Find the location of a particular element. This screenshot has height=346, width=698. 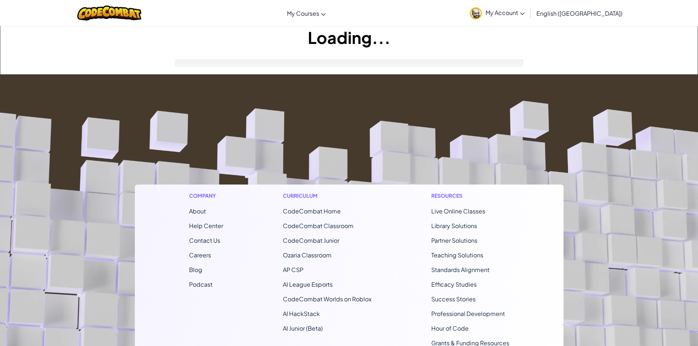

a: CodeCombat Classroom is located at coordinates (318, 226).